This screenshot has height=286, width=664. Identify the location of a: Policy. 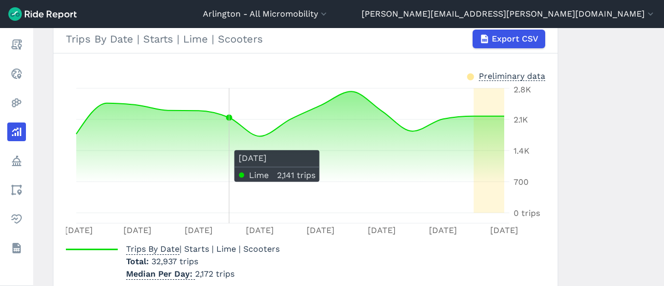
(17, 161).